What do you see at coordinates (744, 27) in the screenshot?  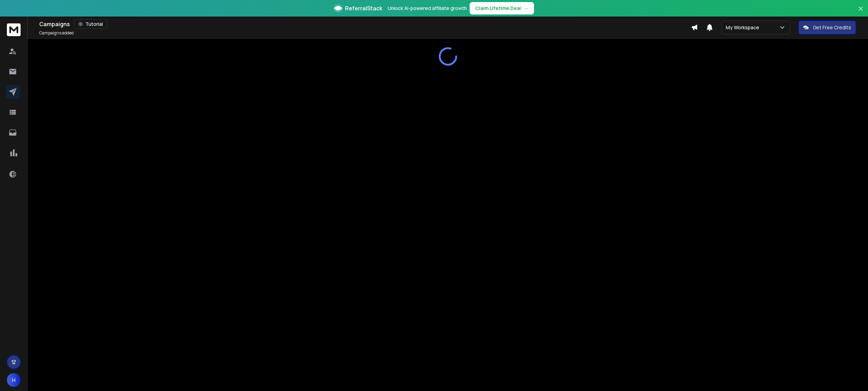 I see `p: My Workspace` at bounding box center [744, 27].